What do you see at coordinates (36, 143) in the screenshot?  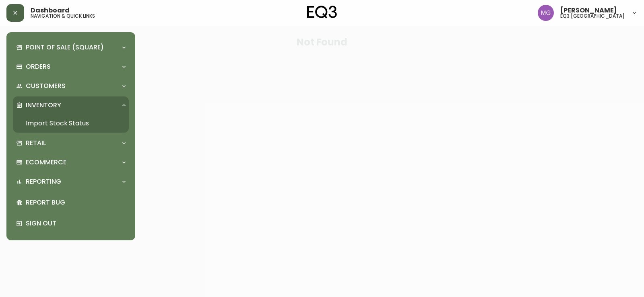 I see `p: Retail` at bounding box center [36, 143].